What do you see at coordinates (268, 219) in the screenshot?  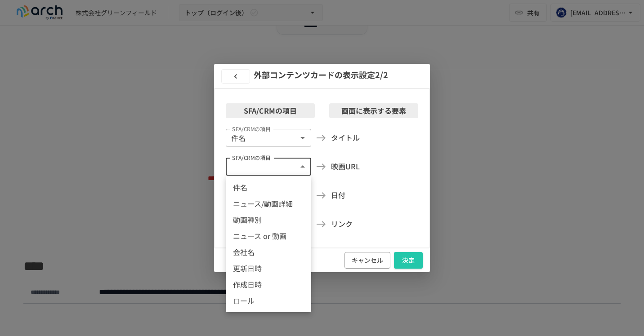 I see `li: 動画種別` at bounding box center [268, 219].